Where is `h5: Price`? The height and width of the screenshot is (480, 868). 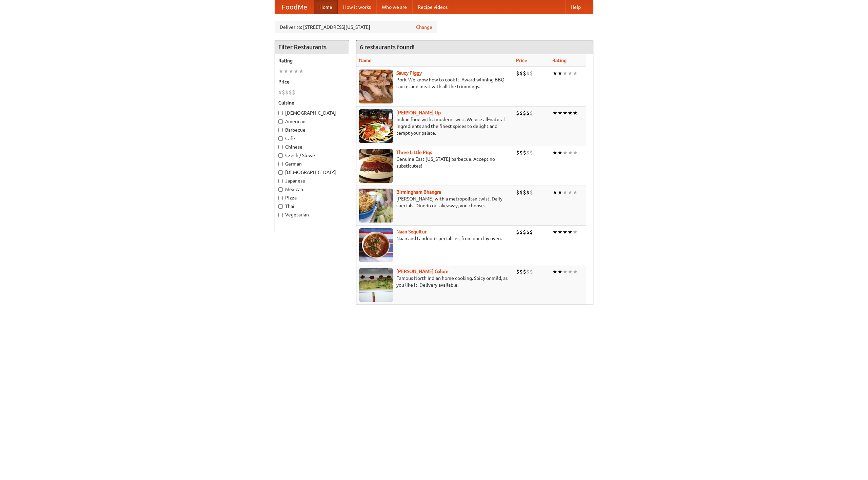
h5: Price is located at coordinates (312, 82).